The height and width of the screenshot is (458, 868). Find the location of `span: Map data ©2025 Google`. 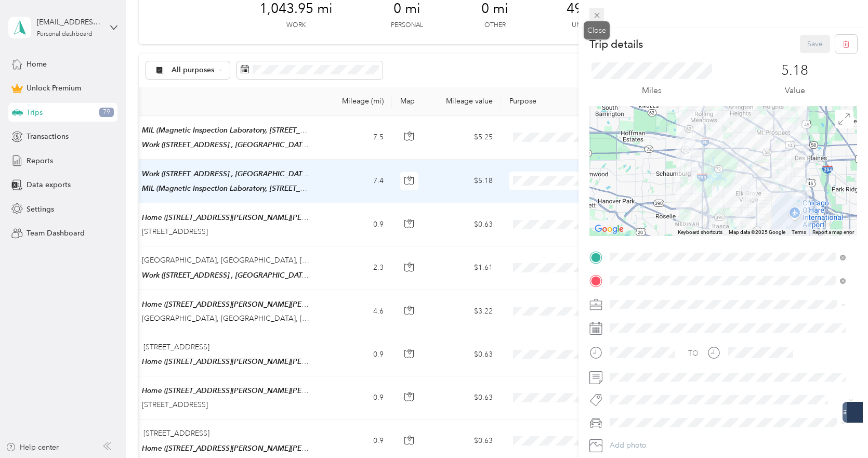

span: Map data ©2025 Google is located at coordinates (757, 232).